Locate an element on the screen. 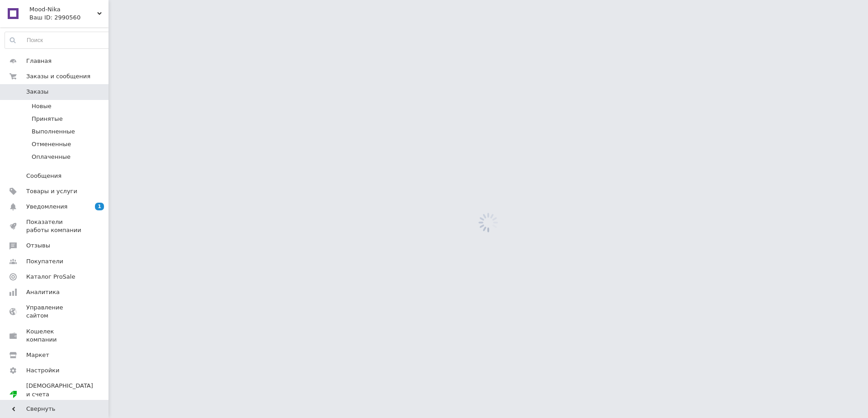 The image size is (868, 418). span: Mood-Nika is located at coordinates (64, 9).